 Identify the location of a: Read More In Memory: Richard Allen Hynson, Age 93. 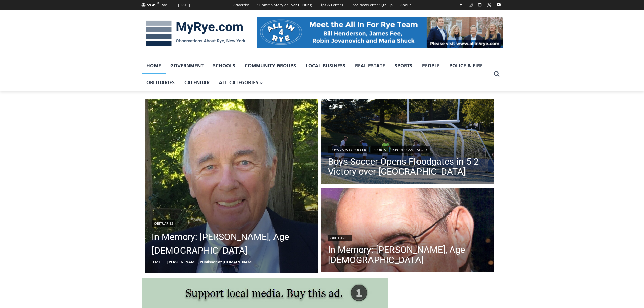
(232, 186).